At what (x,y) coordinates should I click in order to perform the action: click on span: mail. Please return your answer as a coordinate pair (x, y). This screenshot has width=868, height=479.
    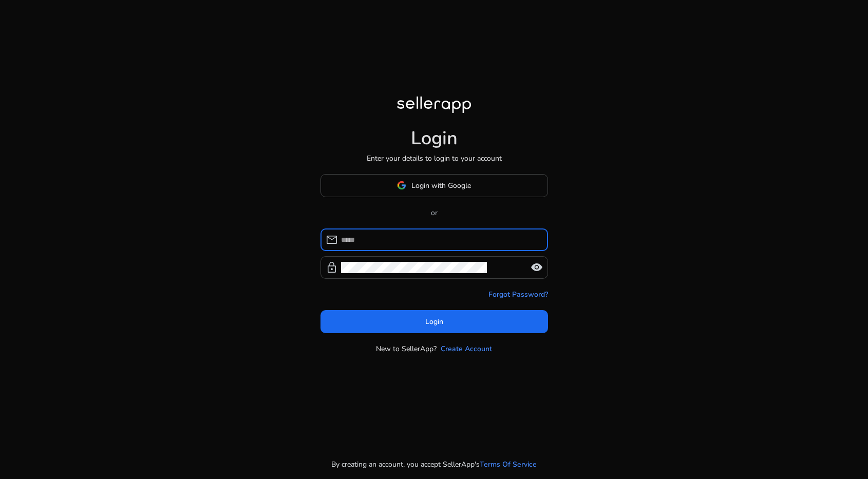
    Looking at the image, I should click on (332, 240).